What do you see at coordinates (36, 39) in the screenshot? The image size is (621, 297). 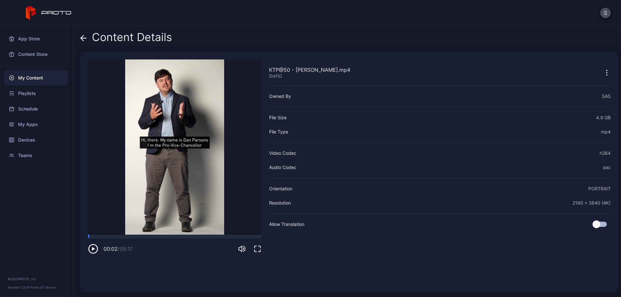 I see `div: App Store` at bounding box center [36, 39].